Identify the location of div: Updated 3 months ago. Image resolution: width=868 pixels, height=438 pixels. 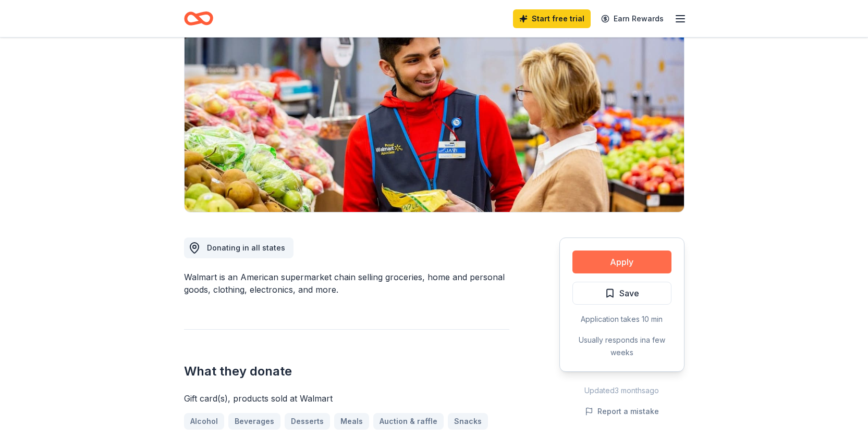
(622, 391).